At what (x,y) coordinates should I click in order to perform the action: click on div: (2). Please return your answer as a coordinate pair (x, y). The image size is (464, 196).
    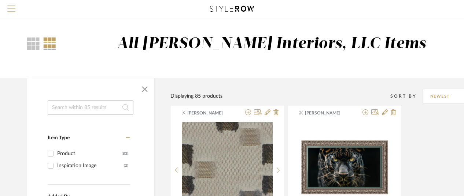
    Looking at the image, I should click on (126, 166).